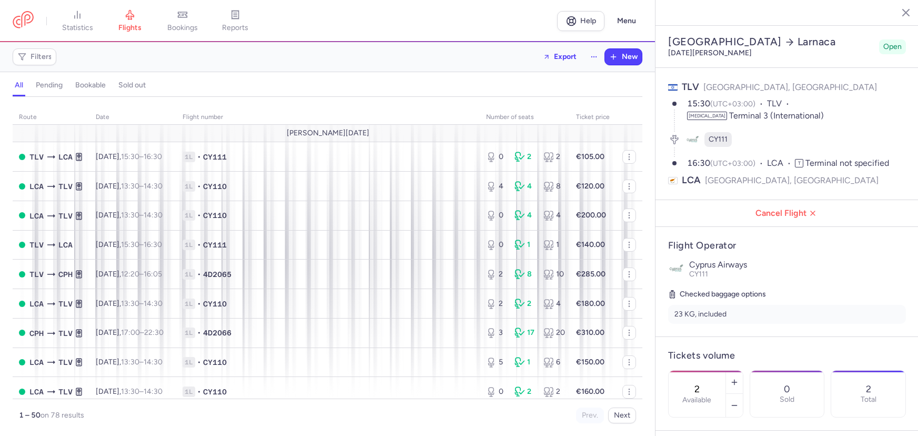  I want to click on span: on 78 results, so click(62, 415).